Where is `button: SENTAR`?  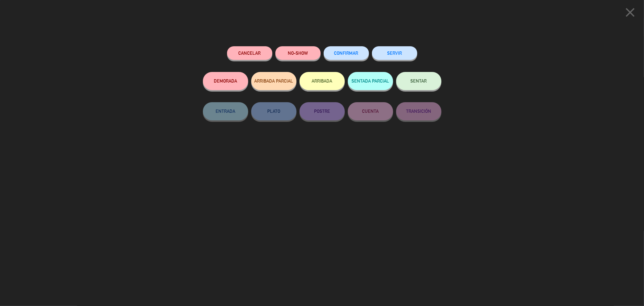
button: SENTAR is located at coordinates (419, 81).